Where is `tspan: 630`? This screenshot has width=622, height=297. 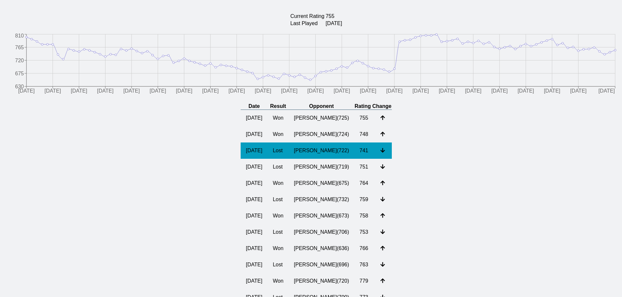 tspan: 630 is located at coordinates (19, 86).